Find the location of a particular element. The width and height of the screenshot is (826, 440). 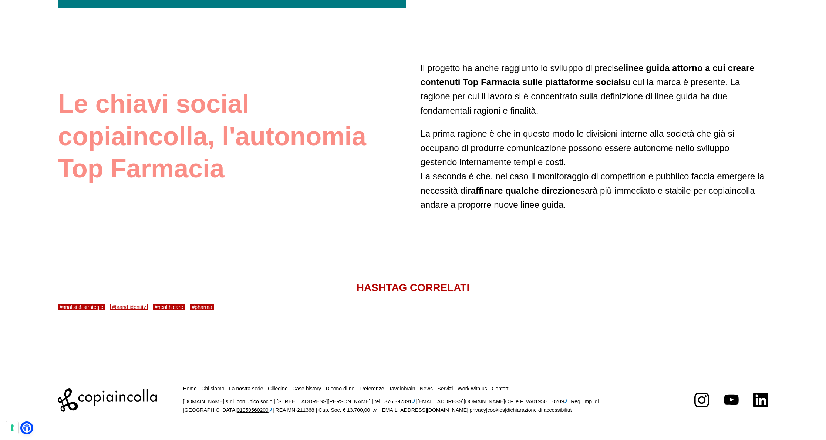

a: Servizi is located at coordinates (445, 388).